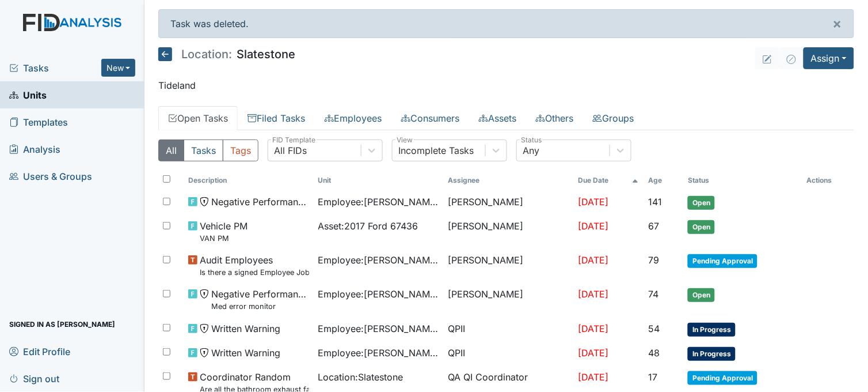  Describe the element at coordinates (241, 150) in the screenshot. I see `button: Tags` at that location.